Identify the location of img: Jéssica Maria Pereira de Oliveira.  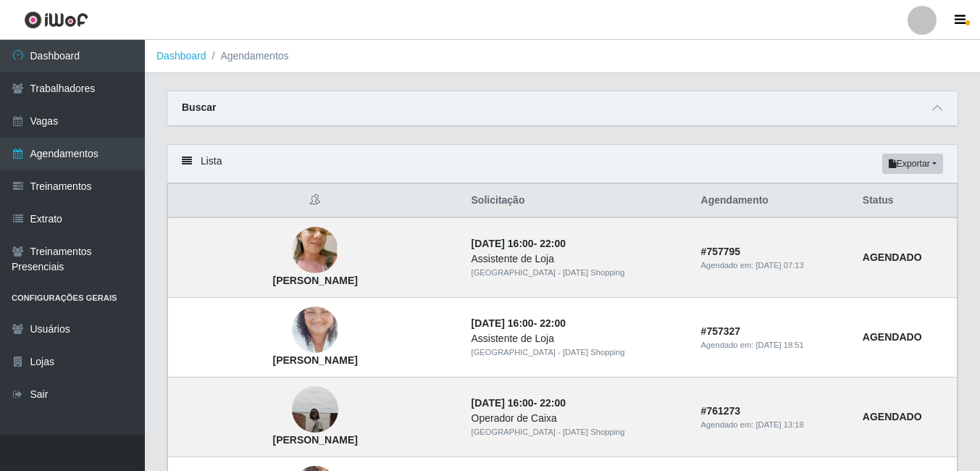
(315, 409).